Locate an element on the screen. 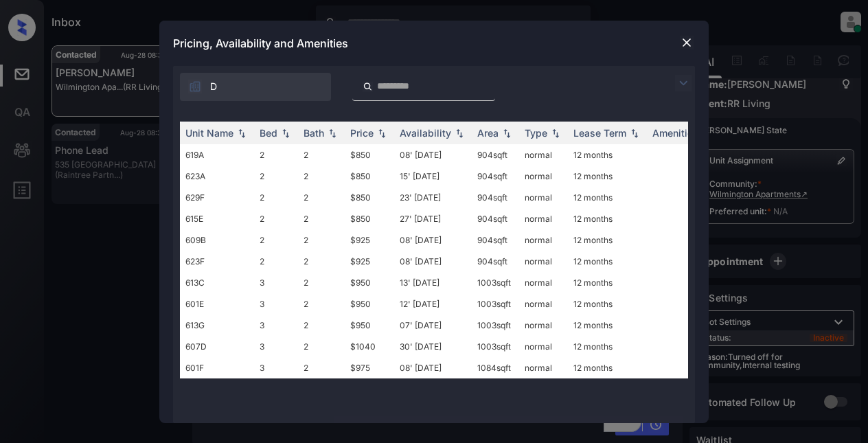  div: Bed is located at coordinates (269, 133).